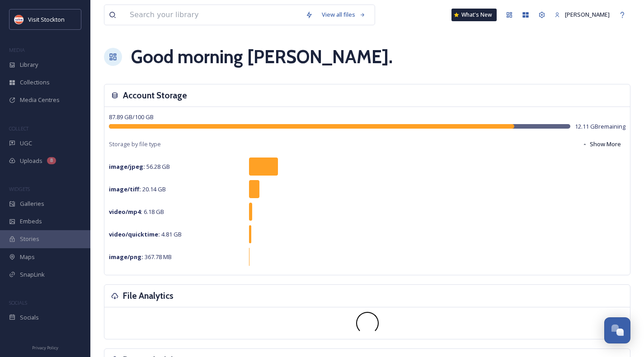  Describe the element at coordinates (19, 19) in the screenshot. I see `img: unnamed.jpeg` at that location.